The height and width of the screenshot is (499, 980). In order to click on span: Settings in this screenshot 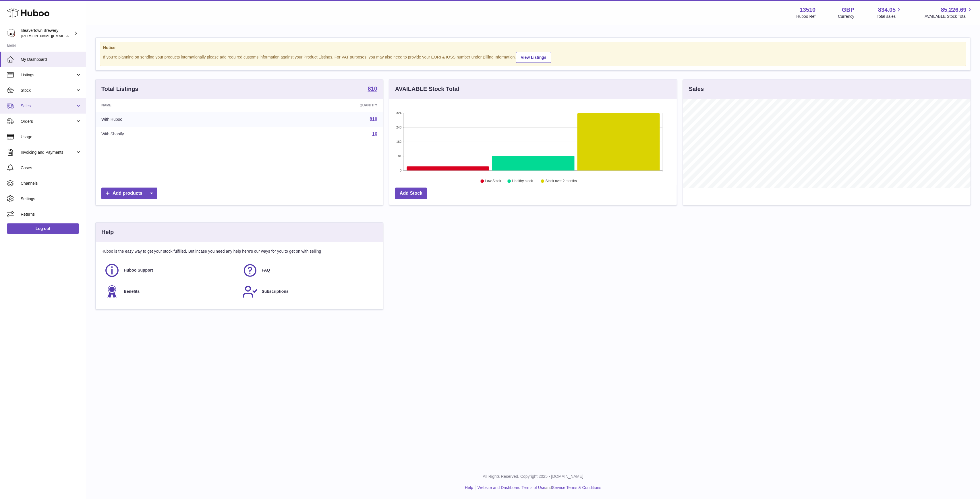, I will do `click(51, 199)`.